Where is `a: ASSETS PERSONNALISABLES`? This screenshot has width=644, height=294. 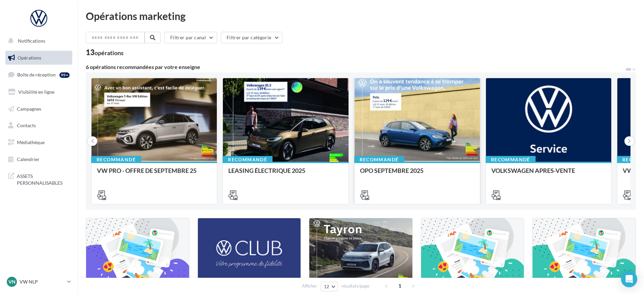 a: ASSETS PERSONNALISABLES is located at coordinates (39, 178).